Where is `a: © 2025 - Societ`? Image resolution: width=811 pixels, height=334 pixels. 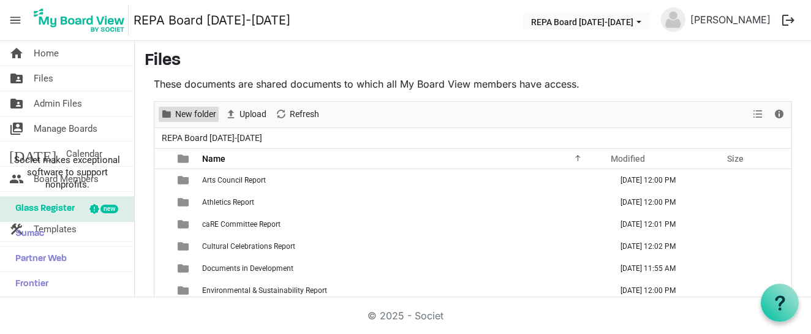
a: © 2025 - Societ is located at coordinates (406, 316).